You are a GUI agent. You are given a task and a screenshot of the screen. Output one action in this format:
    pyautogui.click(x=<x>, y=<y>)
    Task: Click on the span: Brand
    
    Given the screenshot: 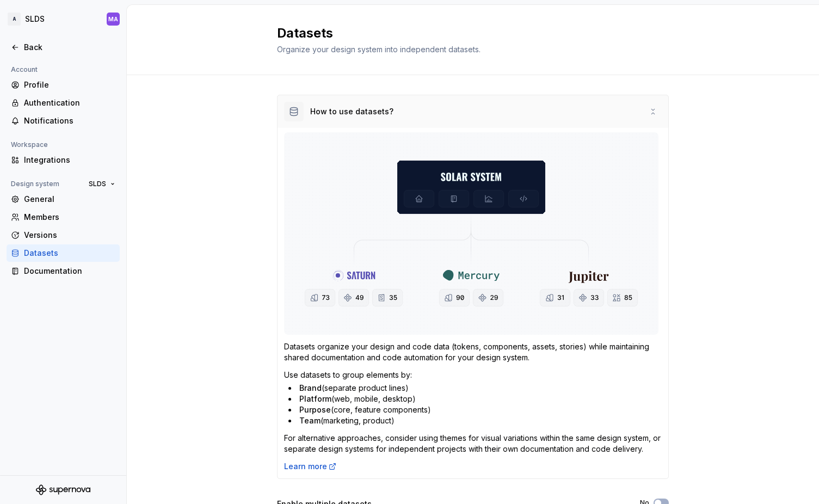 What is the action you would take?
    pyautogui.click(x=310, y=387)
    